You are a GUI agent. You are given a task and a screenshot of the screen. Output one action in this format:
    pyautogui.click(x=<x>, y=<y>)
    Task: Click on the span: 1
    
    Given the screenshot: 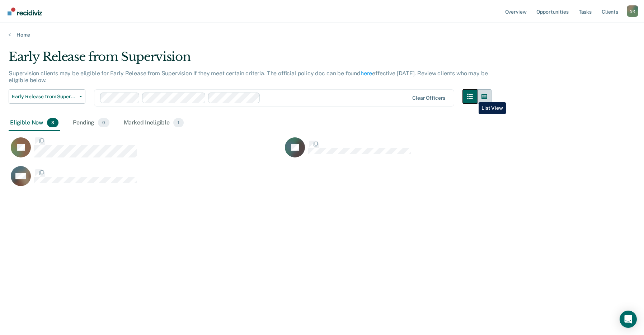 What is the action you would take?
    pyautogui.click(x=178, y=123)
    